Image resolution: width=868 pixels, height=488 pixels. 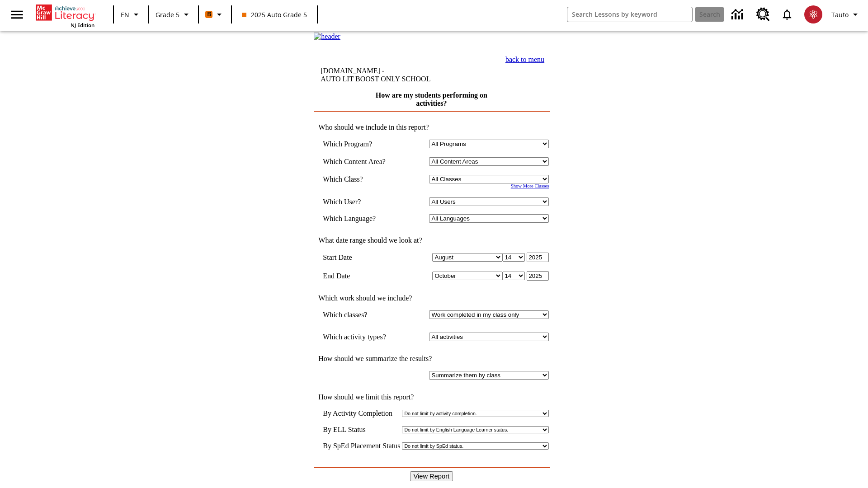 I want to click on nobr: Which Content Area?, so click(x=354, y=161).